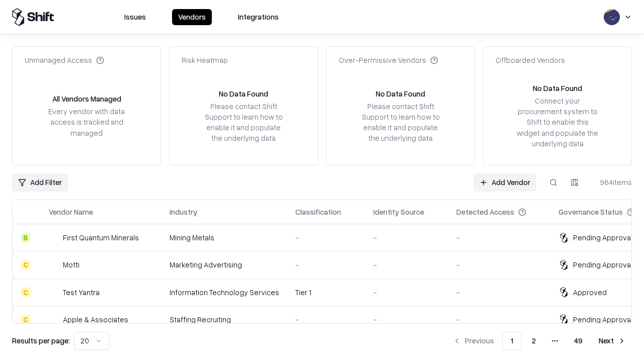  I want to click on div: B, so click(26, 238).